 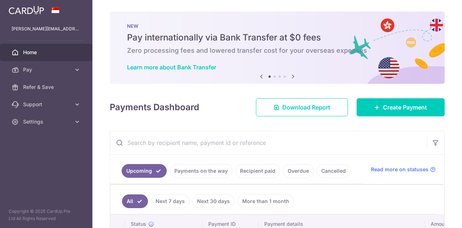 I want to click on img: Bank transfer banner, so click(x=277, y=48).